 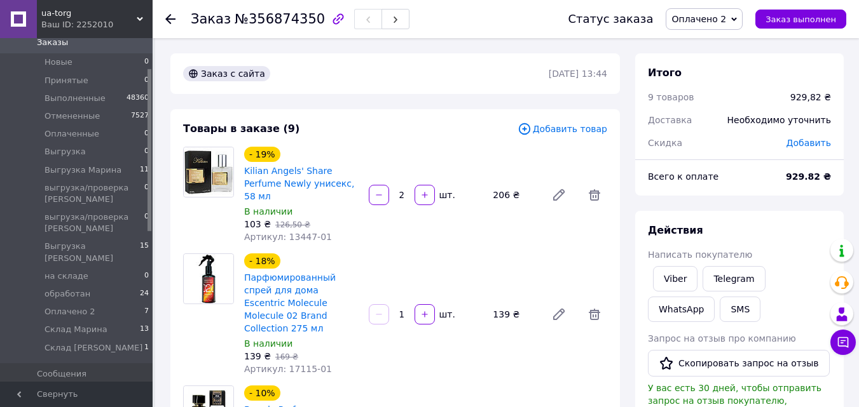 I want to click on span: Действия, so click(x=675, y=230).